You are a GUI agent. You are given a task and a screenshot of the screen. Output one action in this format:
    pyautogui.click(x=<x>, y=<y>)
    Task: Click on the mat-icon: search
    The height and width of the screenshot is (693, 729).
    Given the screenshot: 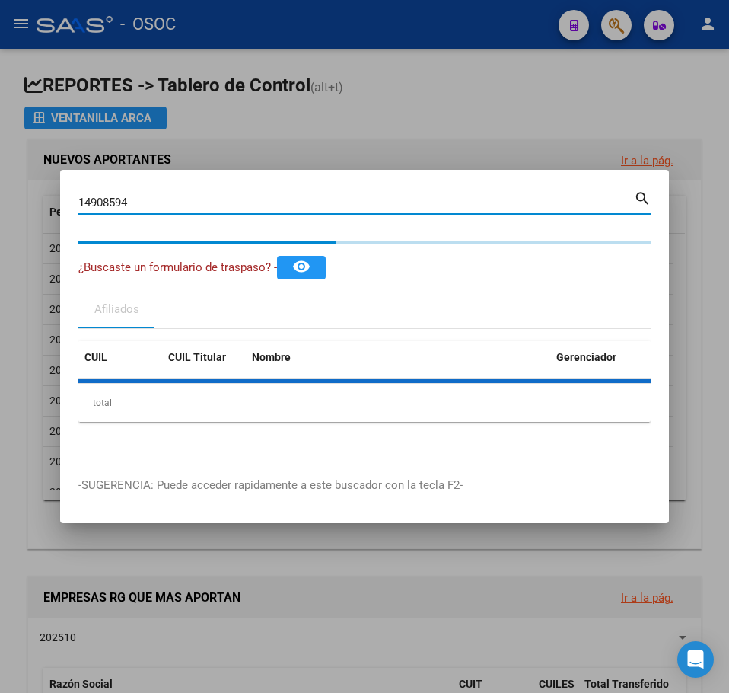 What is the action you would take?
    pyautogui.click(x=642, y=197)
    